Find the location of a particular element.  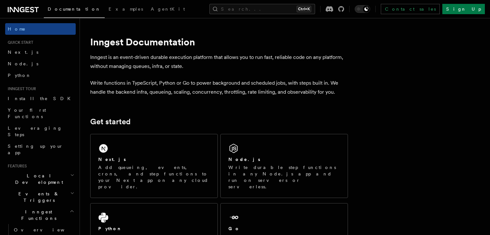

span: Inngest tour is located at coordinates (21, 89).